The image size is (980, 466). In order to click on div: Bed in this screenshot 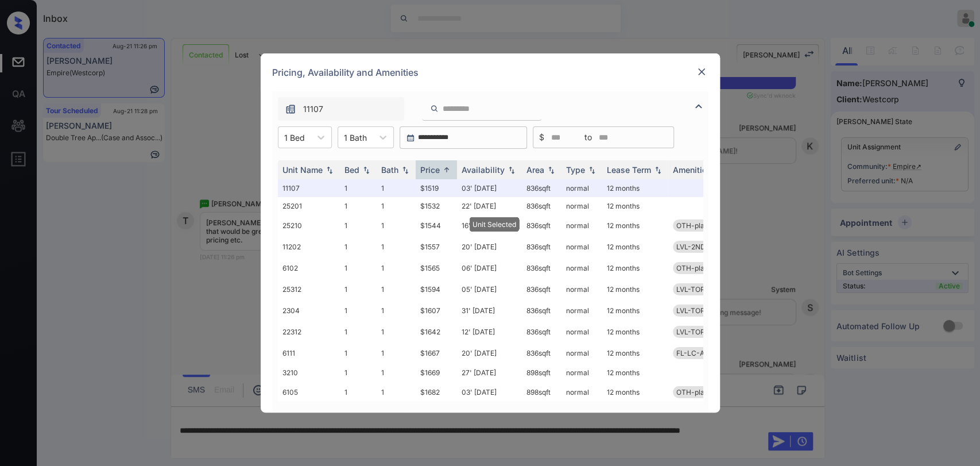, I will do `click(352, 169)`.